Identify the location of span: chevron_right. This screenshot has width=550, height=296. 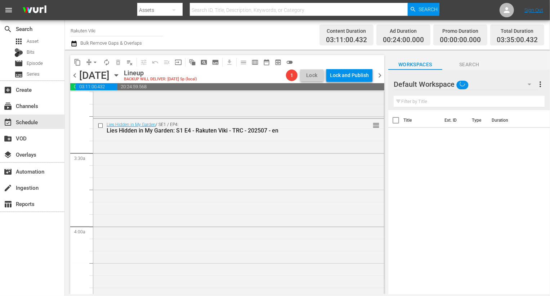
(379, 75).